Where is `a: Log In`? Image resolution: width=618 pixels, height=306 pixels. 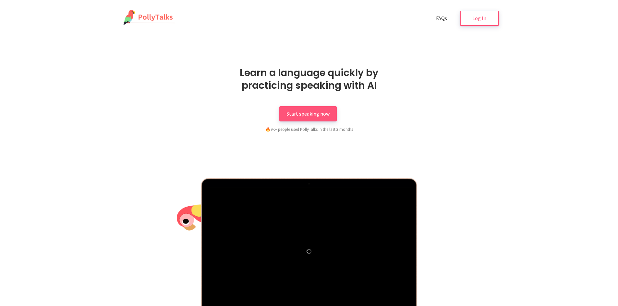
a: Log In is located at coordinates (479, 18).